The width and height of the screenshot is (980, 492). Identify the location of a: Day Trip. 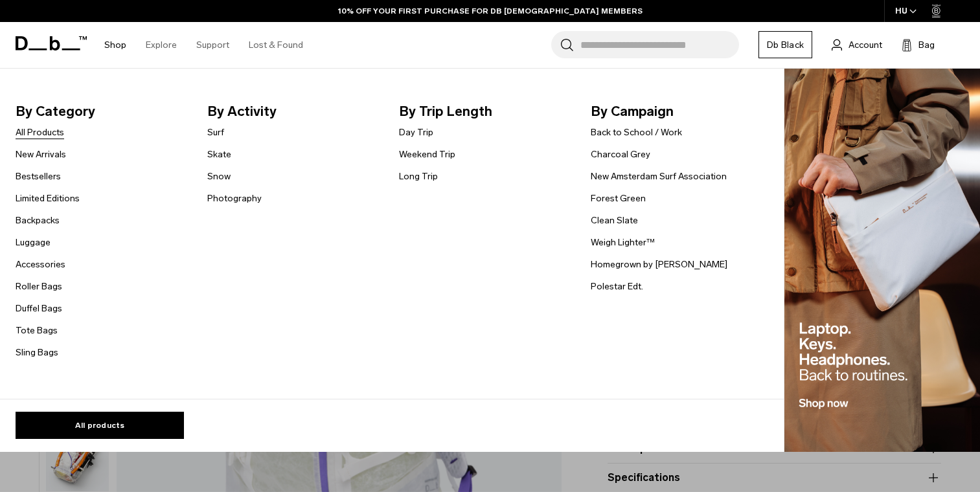
(416, 132).